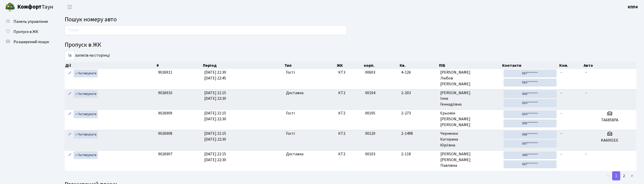 Image resolution: width=644 pixels, height=184 pixels. I want to click on span: Пропуск в ЖК, so click(26, 32).